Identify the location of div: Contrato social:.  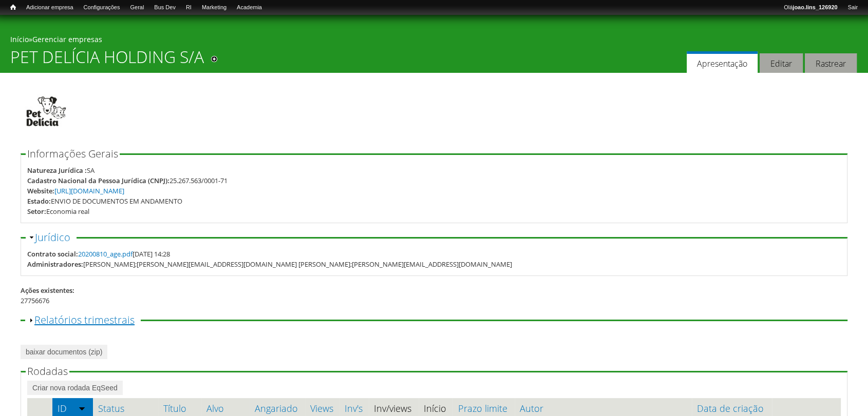
(52, 254).